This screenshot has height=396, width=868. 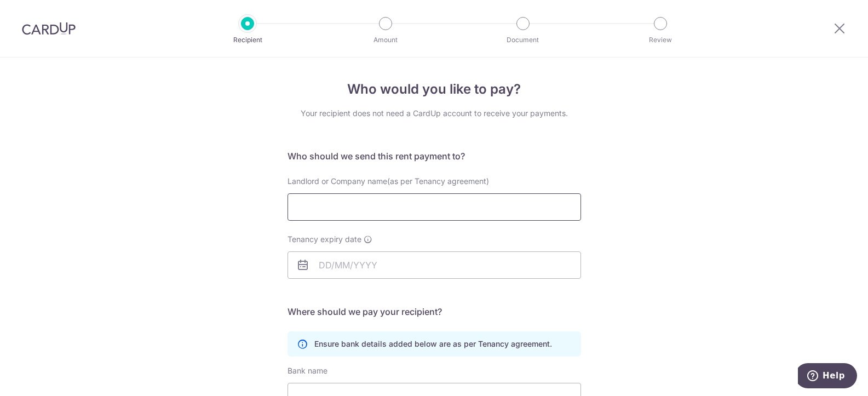 What do you see at coordinates (324, 240) in the screenshot?
I see `span: Tenancy expiry date` at bounding box center [324, 240].